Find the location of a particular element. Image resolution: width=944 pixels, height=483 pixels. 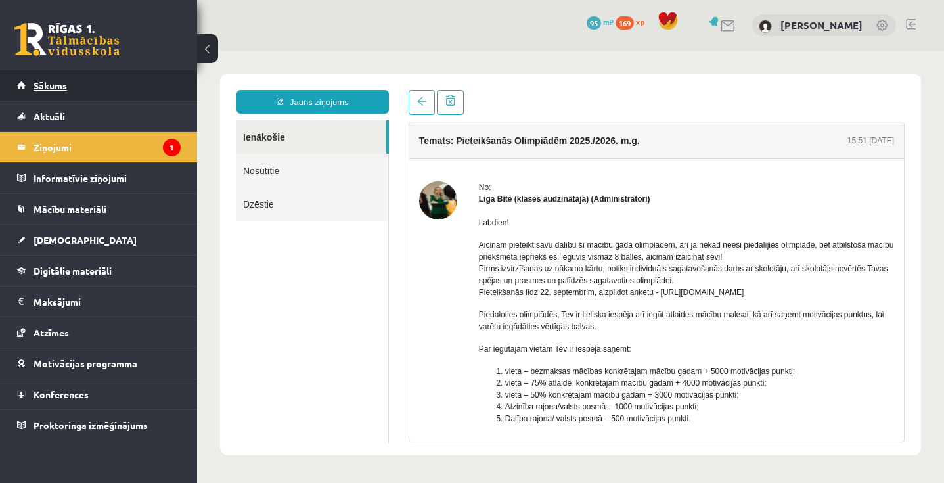

a: Rīgas 1. Tālmācības vidusskola is located at coordinates (67, 39).